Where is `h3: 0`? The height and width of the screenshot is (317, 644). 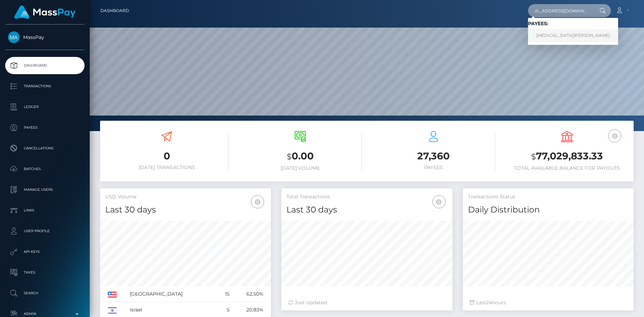
h3: 0 is located at coordinates (166, 156).